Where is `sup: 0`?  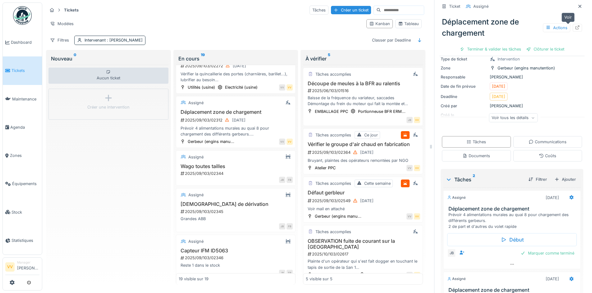 sup: 0 is located at coordinates (75, 59).